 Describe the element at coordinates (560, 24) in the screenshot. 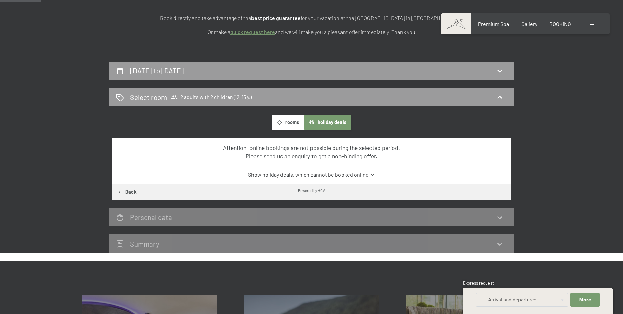

I see `span: BOOKING` at that location.